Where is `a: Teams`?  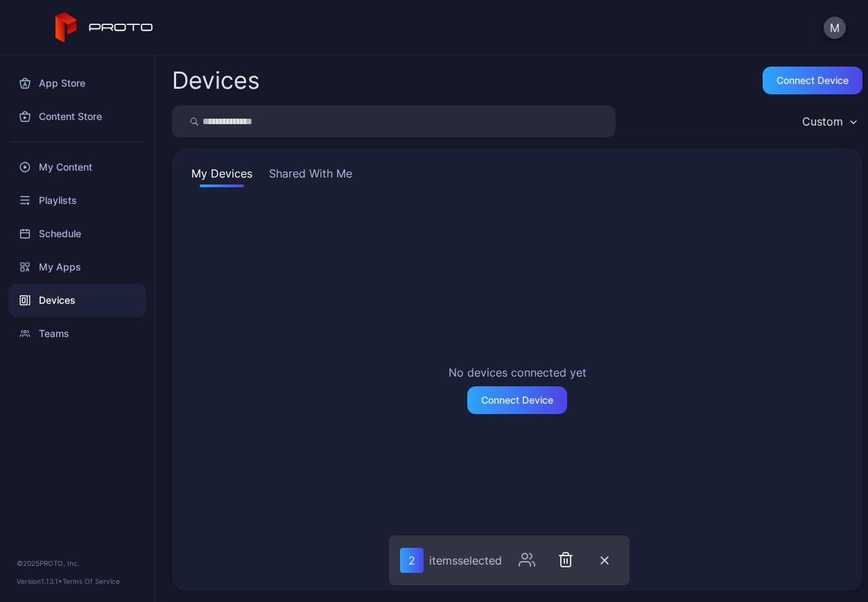
a: Teams is located at coordinates (77, 333).